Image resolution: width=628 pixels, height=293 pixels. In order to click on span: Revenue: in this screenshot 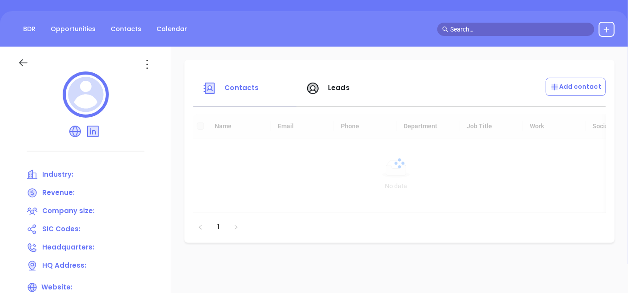, I will do `click(58, 192)`.